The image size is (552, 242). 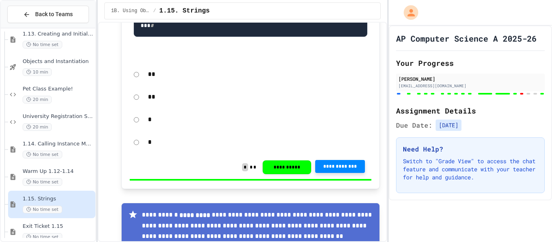 What do you see at coordinates (407, 13) in the screenshot?
I see `div: My Account` at bounding box center [407, 13].